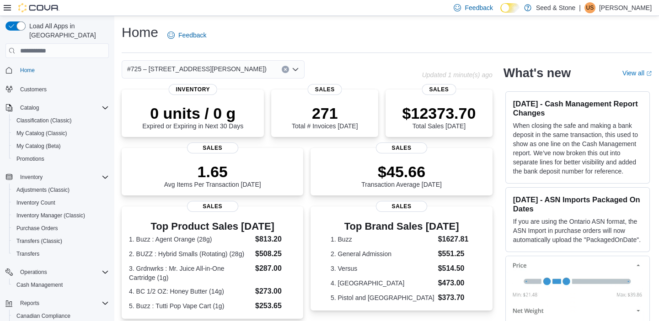 The image size is (659, 321). Describe the element at coordinates (213, 172) in the screenshot. I see `p: 1.65` at that location.